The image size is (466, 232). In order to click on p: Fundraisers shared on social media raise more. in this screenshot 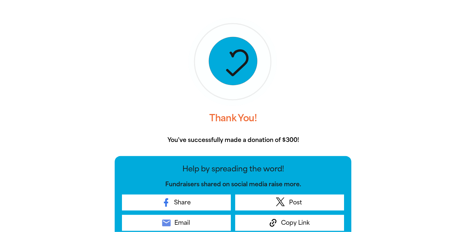, I will do `click(233, 185)`.